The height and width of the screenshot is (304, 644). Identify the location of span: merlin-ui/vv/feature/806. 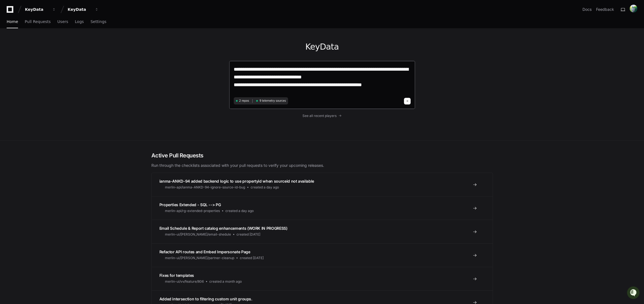
(185, 282).